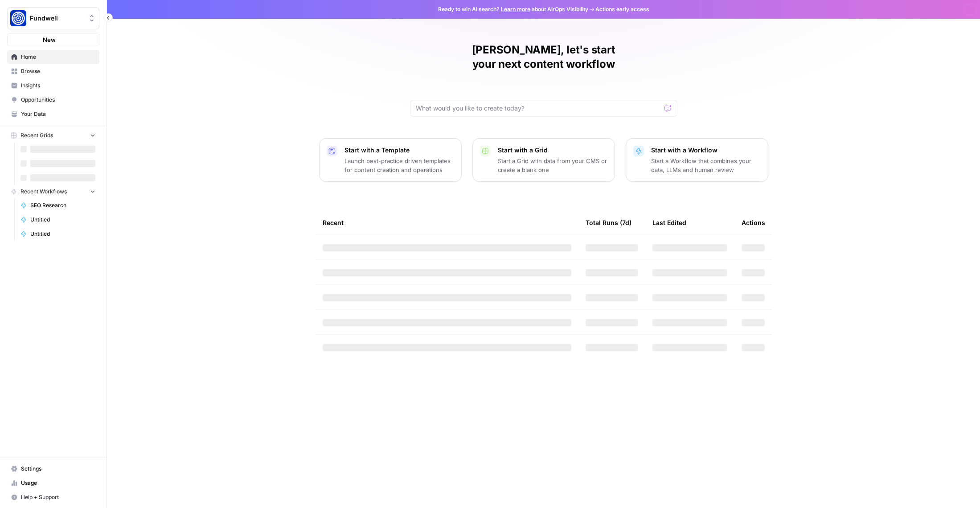 This screenshot has width=980, height=508. I want to click on div: Actions, so click(753, 222).